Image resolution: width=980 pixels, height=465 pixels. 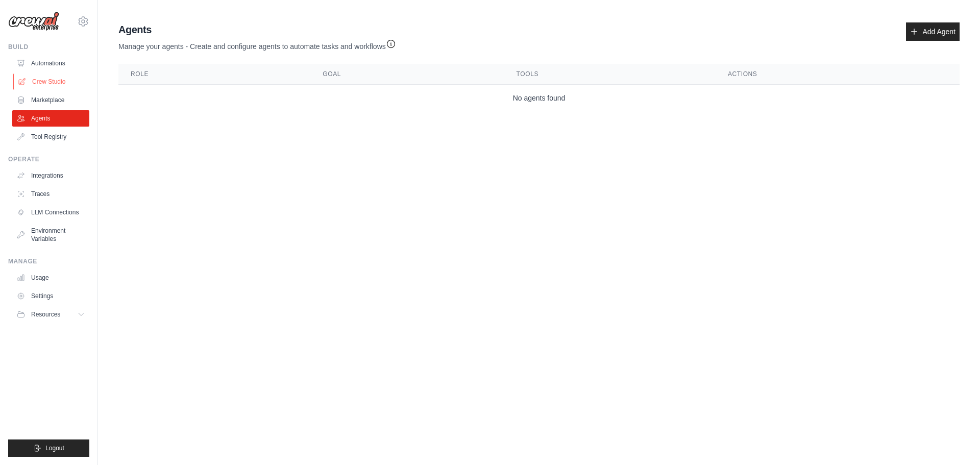 What do you see at coordinates (48, 261) in the screenshot?
I see `div: Manage` at bounding box center [48, 261].